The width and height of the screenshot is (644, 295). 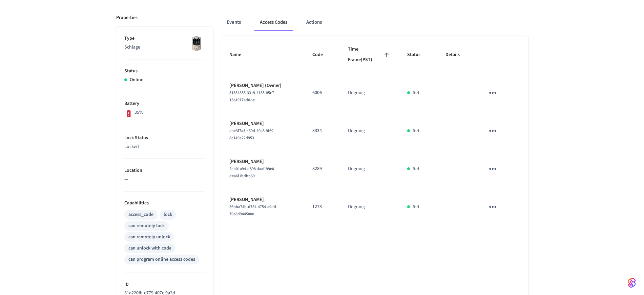 I want to click on div: can remotely lock, so click(x=147, y=225).